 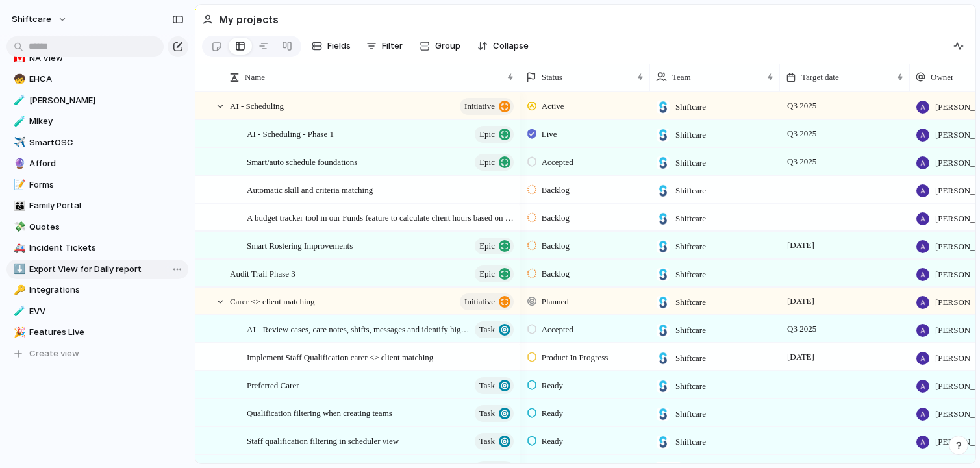 What do you see at coordinates (439, 46) in the screenshot?
I see `button: Group` at bounding box center [439, 46].